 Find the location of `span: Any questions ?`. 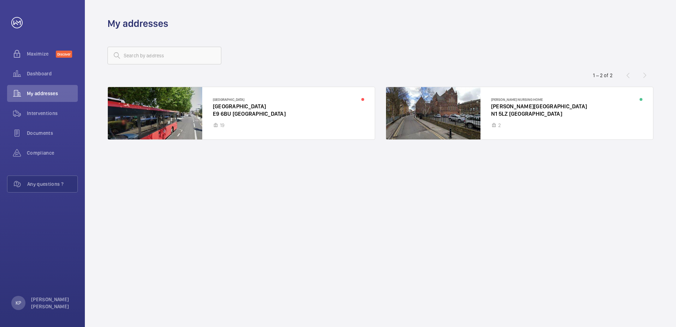

span: Any questions ? is located at coordinates (52, 184).